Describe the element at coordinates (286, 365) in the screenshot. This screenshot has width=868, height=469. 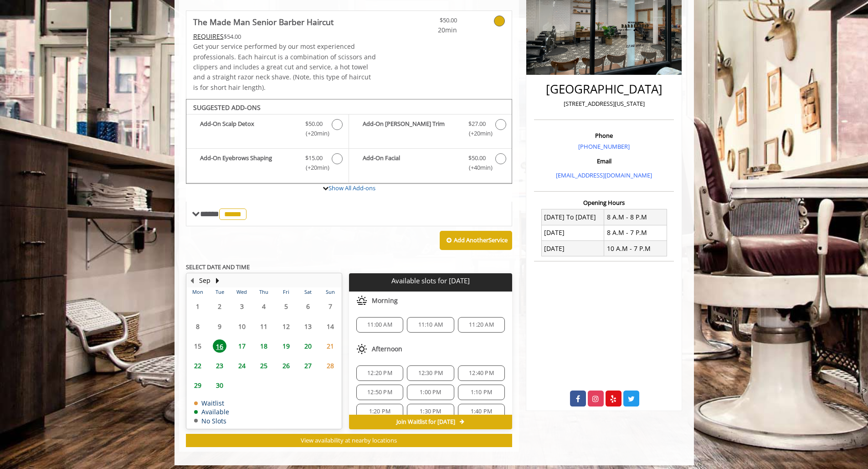
I see `td: Select day26` at that location.